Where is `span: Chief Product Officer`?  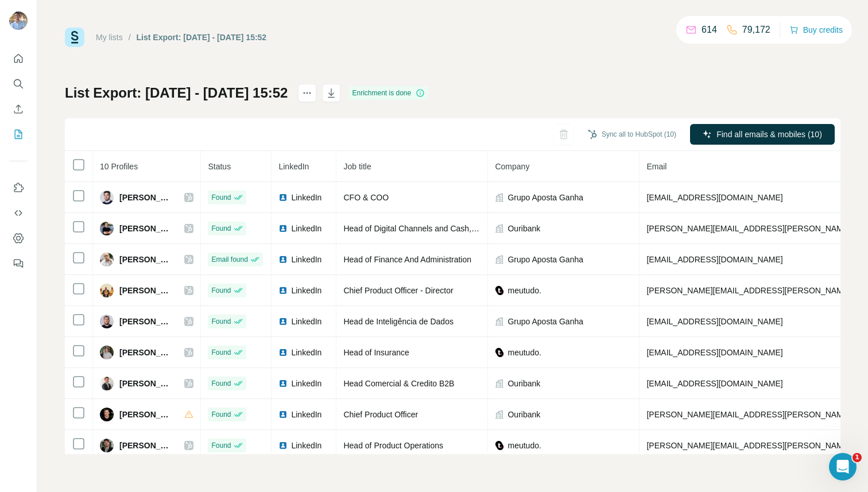 span: Chief Product Officer is located at coordinates (381, 415).